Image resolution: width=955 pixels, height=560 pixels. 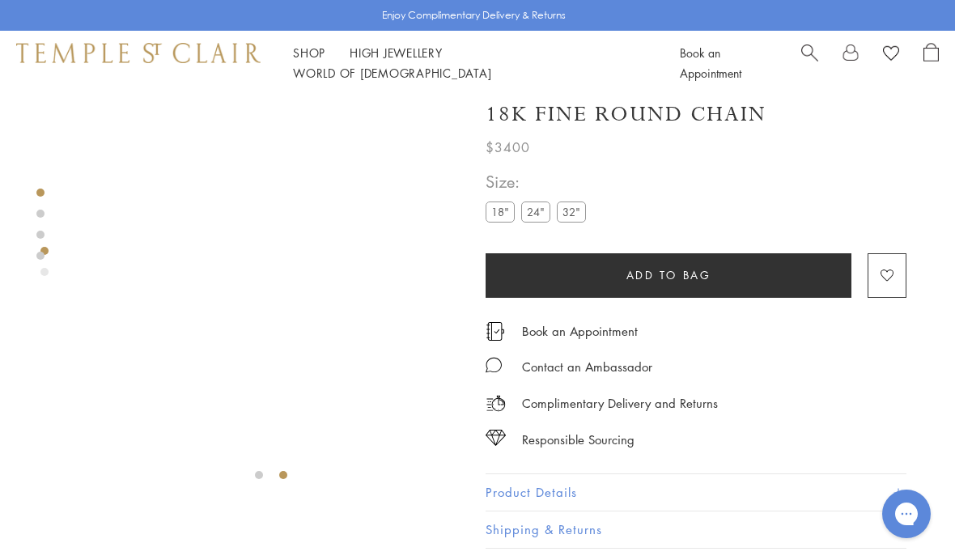 What do you see at coordinates (507, 147) in the screenshot?
I see `span: $3400` at bounding box center [507, 147].